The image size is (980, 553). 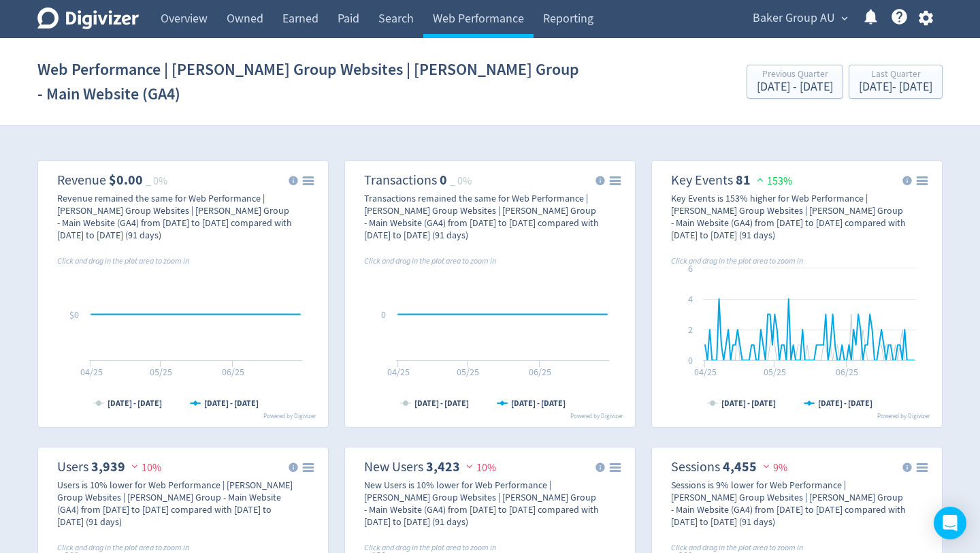 I want to click on dt: Revenue, so click(x=82, y=180).